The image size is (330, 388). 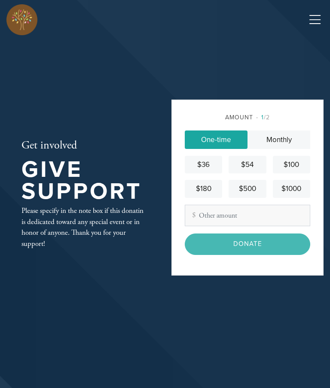 What do you see at coordinates (263, 117) in the screenshot?
I see `span: /2` at bounding box center [263, 117].